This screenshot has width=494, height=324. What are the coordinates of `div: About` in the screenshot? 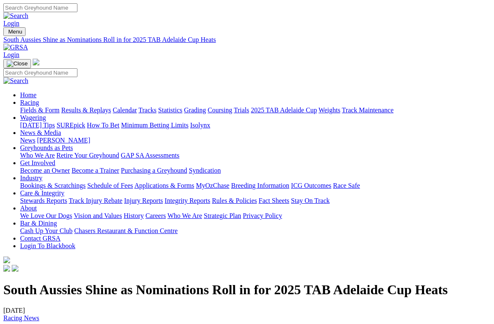 It's located at (255, 216).